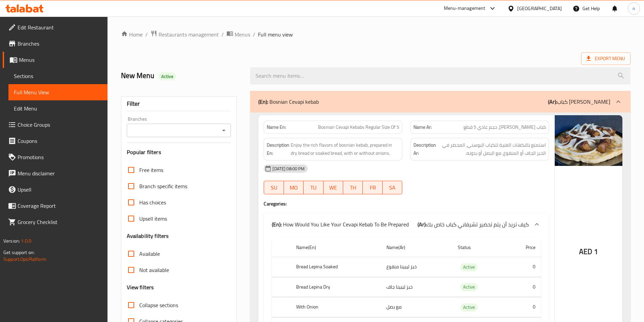  What do you see at coordinates (158, 305) in the screenshot?
I see `span: Collapse sections` at bounding box center [158, 305].